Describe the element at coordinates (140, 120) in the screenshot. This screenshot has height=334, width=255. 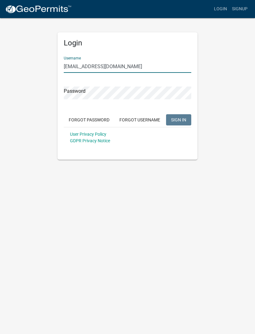
I see `button: Forgot Username` at that location.